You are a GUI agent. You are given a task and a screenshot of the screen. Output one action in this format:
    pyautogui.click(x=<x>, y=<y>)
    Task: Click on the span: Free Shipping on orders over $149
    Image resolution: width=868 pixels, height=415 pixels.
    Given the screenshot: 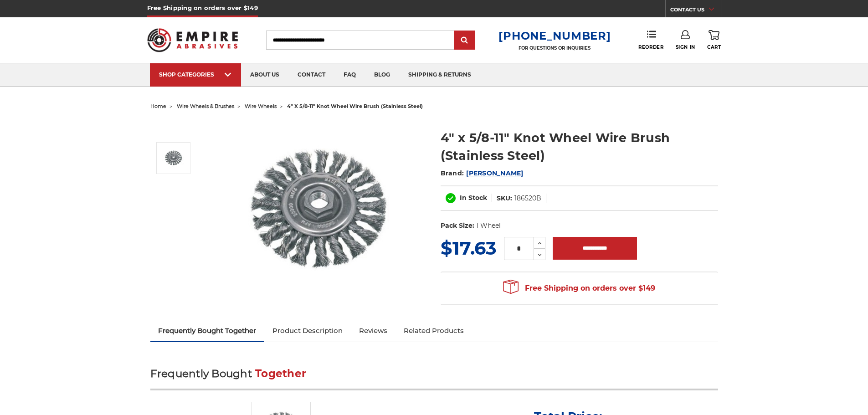 What is the action you would take?
    pyautogui.click(x=579, y=288)
    